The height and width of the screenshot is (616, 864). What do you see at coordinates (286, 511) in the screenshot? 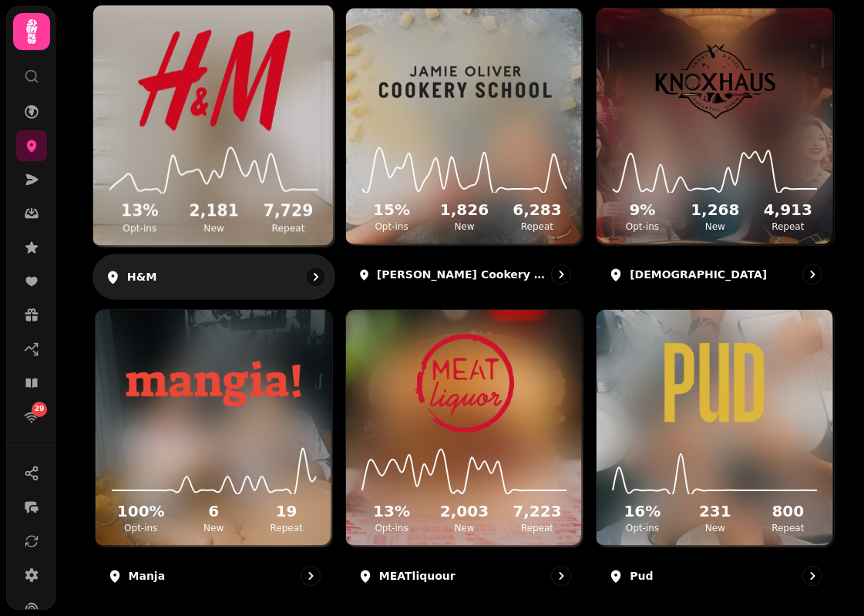
I see `h2: 19` at bounding box center [286, 511].